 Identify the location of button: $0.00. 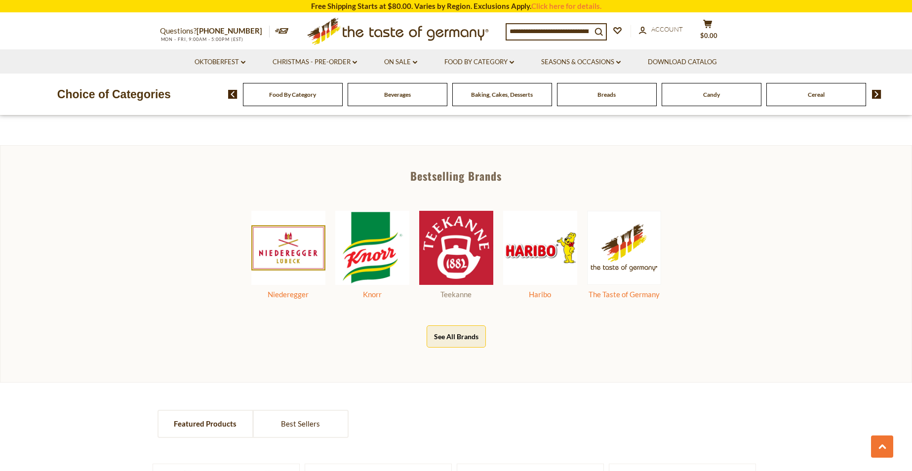
(708, 32).